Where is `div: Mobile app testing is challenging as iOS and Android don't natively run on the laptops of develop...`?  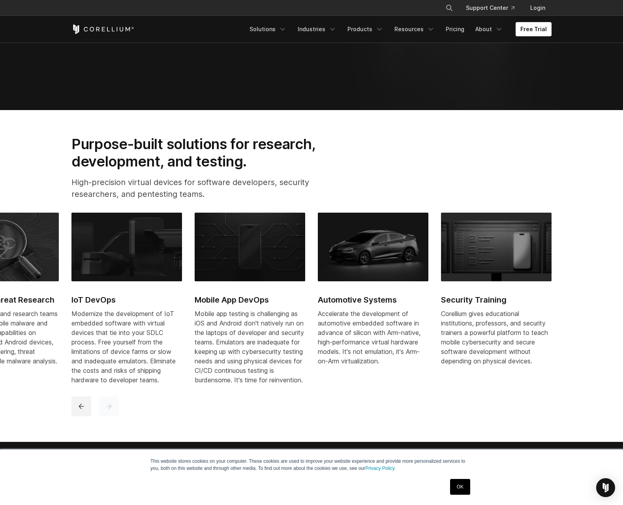 div: Mobile app testing is challenging as iOS and Android don't natively run on the laptops of develop... is located at coordinates (250, 347).